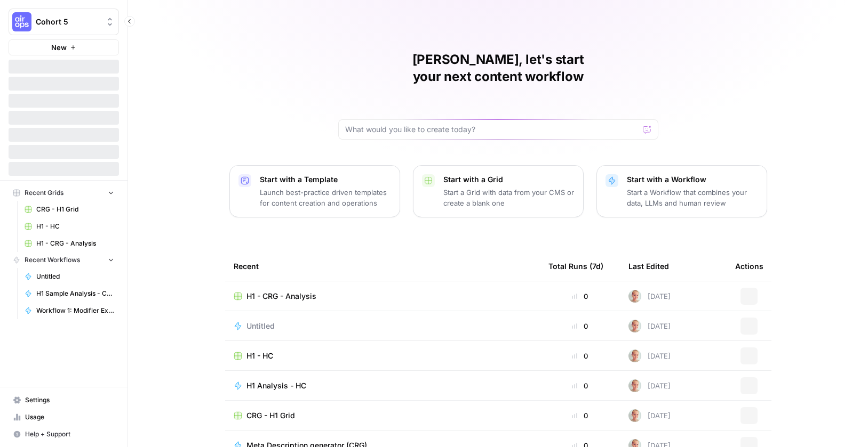 This screenshot has height=447, width=868. What do you see at coordinates (692, 179) in the screenshot?
I see `p: Start with a Workflow` at bounding box center [692, 179].